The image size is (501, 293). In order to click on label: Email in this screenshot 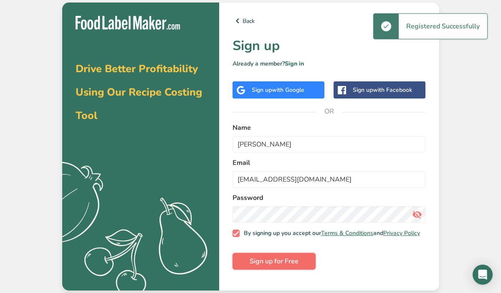, I will do `click(329, 163)`.